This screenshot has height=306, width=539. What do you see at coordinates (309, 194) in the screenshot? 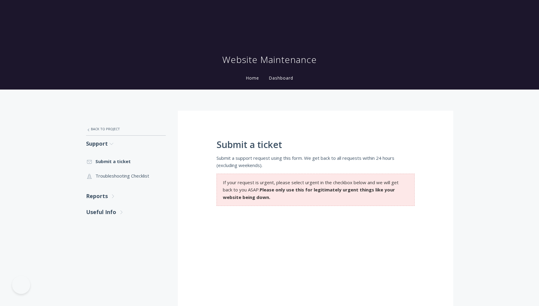
I see `strong: Please only use this for legitimately urgent things like your website being down.` at bounding box center [309, 194].